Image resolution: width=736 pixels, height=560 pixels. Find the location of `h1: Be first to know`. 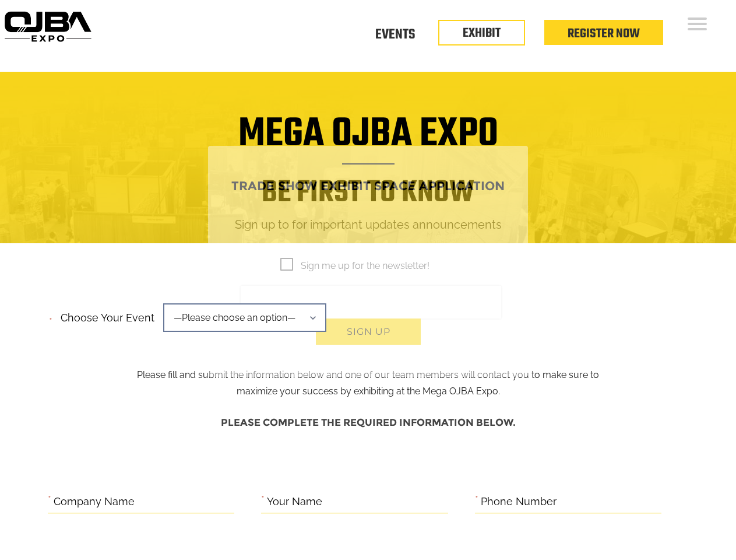

h1: Be first to know is located at coordinates (368, 193).